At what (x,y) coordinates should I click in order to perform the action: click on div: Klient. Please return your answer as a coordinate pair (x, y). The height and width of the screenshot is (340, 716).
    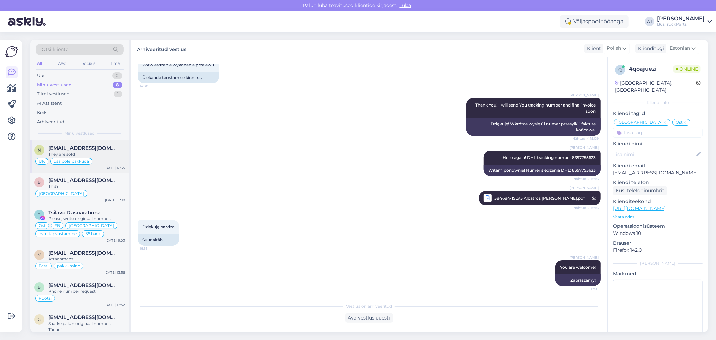
    Looking at the image, I should click on (593, 48).